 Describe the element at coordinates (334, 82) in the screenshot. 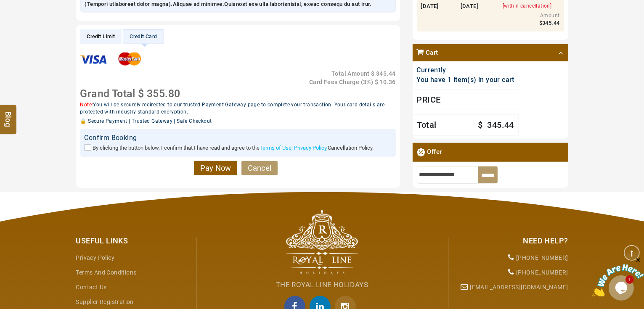

I see `span: Card Fees Charge` at that location.